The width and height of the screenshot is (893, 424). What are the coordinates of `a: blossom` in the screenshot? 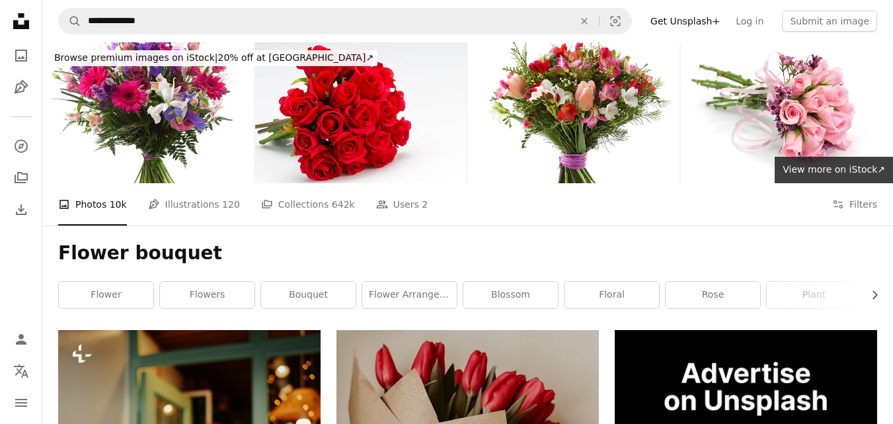 It's located at (511, 295).